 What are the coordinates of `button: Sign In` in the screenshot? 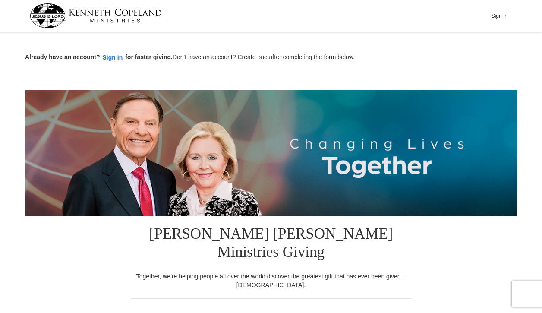 It's located at (500, 16).